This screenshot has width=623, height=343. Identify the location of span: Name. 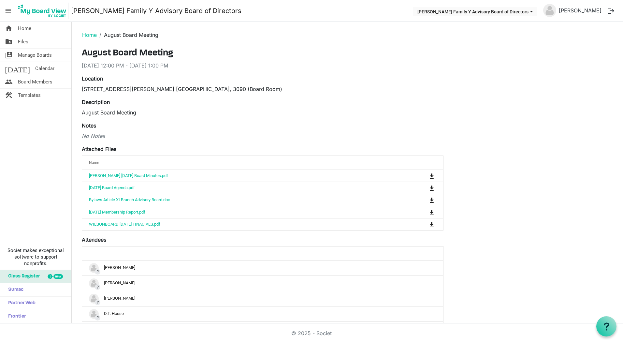
(94, 163).